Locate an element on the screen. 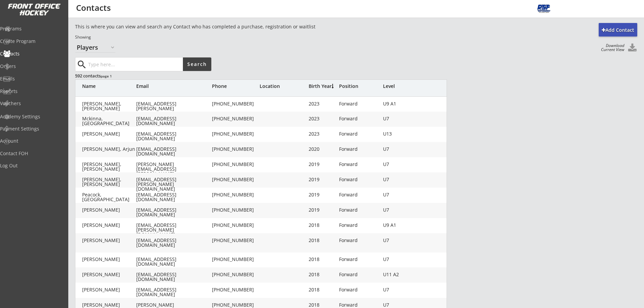  div: 2020 is located at coordinates (322, 149).